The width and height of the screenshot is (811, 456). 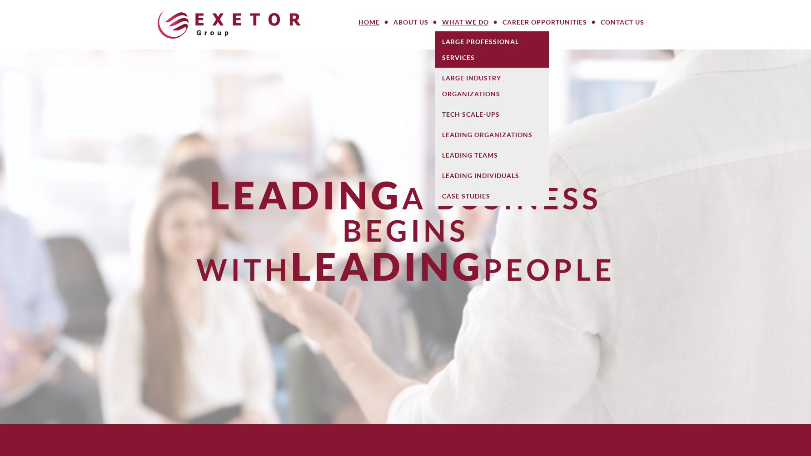 What do you see at coordinates (18, 27) in the screenshot?
I see `img: website_grey.svg` at bounding box center [18, 27].